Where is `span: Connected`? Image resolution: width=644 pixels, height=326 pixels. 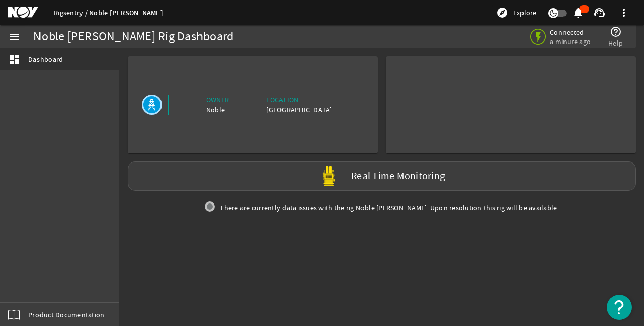
span: Connected is located at coordinates (571, 32).